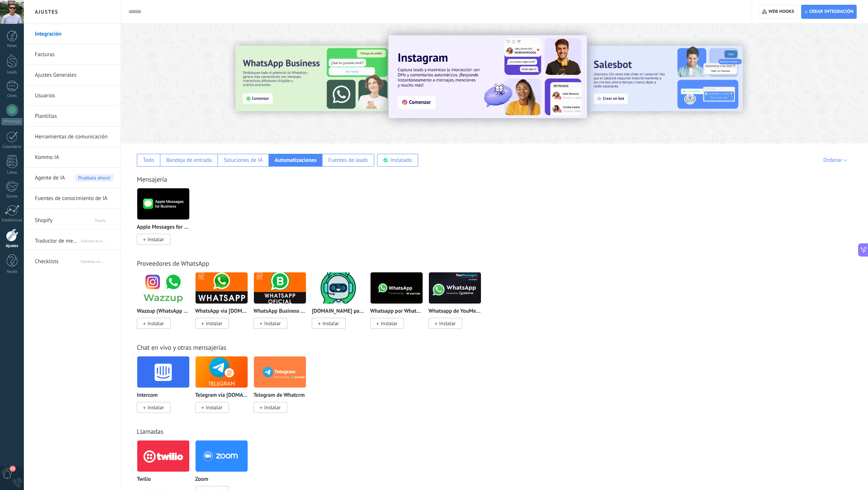 The width and height of the screenshot is (868, 490). I want to click on p: Apple Messages for Business, so click(163, 227).